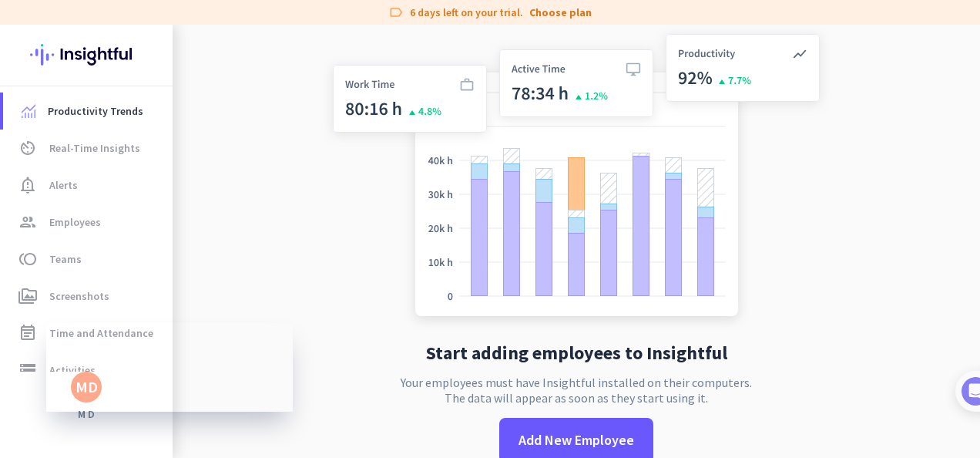 The image size is (980, 458). I want to click on a: perm_mediaScreenshots, so click(88, 296).